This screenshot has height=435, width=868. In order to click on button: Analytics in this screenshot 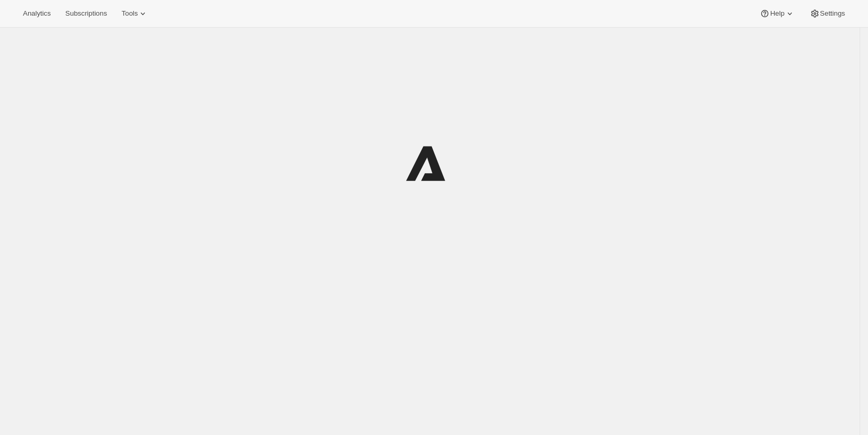, I will do `click(36, 14)`.